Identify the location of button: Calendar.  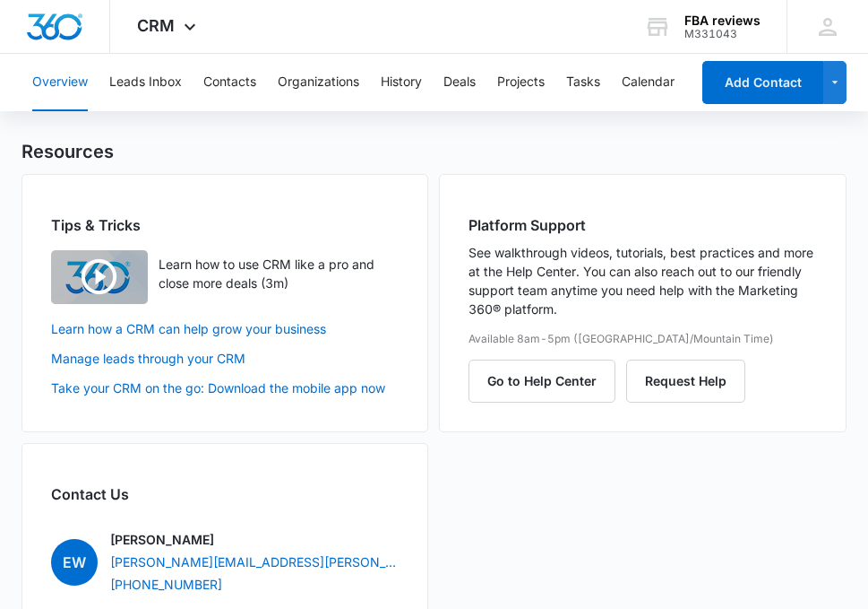
(648, 83).